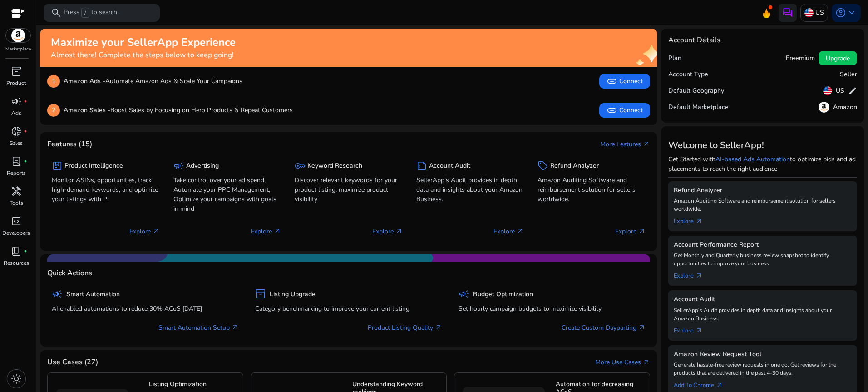  I want to click on p: Boost Sales by Focusing on Hero Products & Repeat Customers, so click(178, 110).